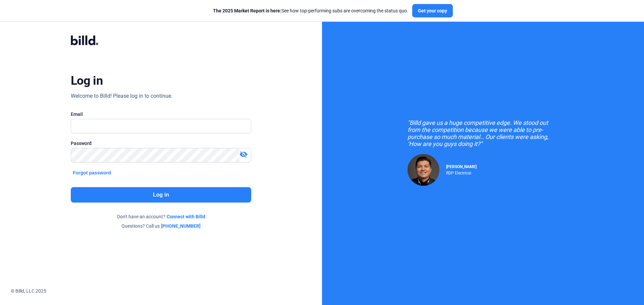 This screenshot has height=305, width=644. Describe the element at coordinates (247, 10) in the screenshot. I see `span: The 2025 Market Report is here:` at that location.